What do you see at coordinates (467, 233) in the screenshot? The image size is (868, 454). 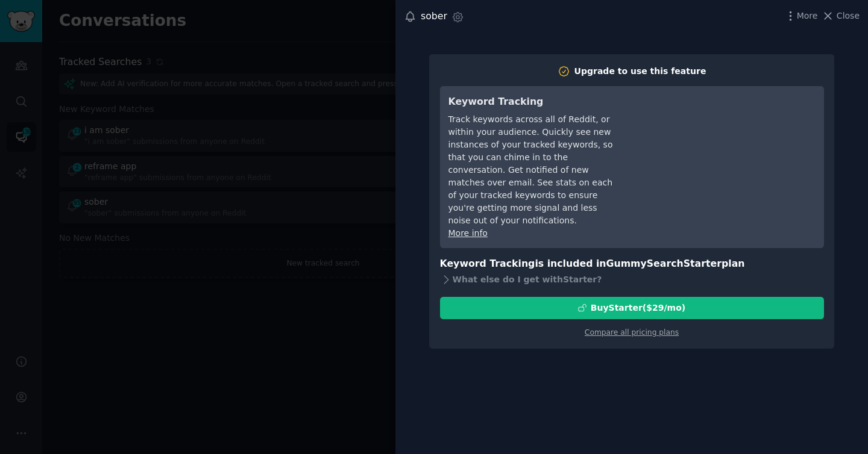 I see `a: More info` at bounding box center [467, 233].